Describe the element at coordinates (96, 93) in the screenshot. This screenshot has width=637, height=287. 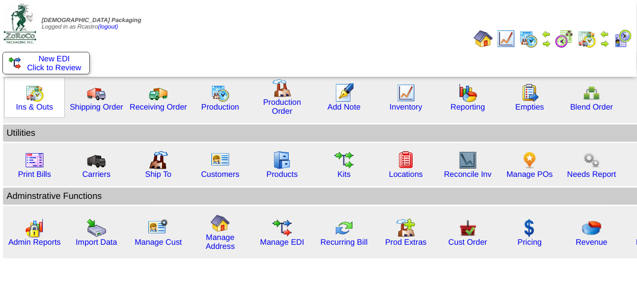
I see `img: truck.gif` at that location.